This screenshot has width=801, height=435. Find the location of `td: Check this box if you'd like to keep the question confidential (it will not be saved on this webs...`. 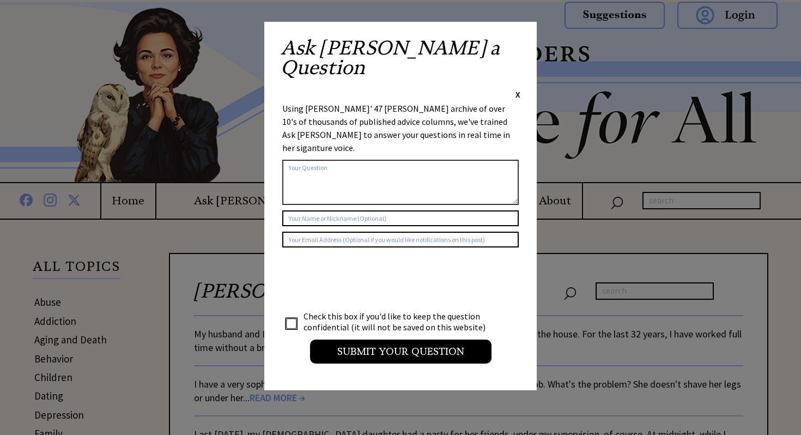

td: Check this box if you'd like to keep the question confidential (it will not be saved on this webs... is located at coordinates (400, 322).